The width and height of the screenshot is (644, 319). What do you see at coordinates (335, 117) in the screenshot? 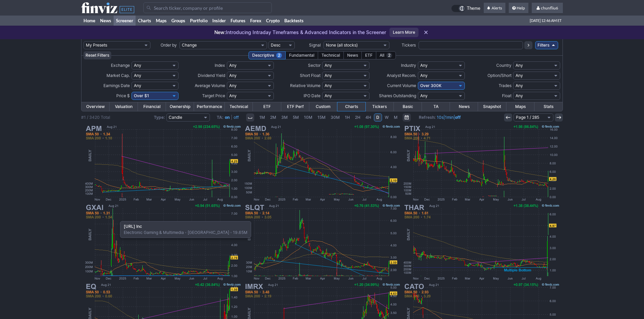
I see `a: 30M` at bounding box center [335, 117].